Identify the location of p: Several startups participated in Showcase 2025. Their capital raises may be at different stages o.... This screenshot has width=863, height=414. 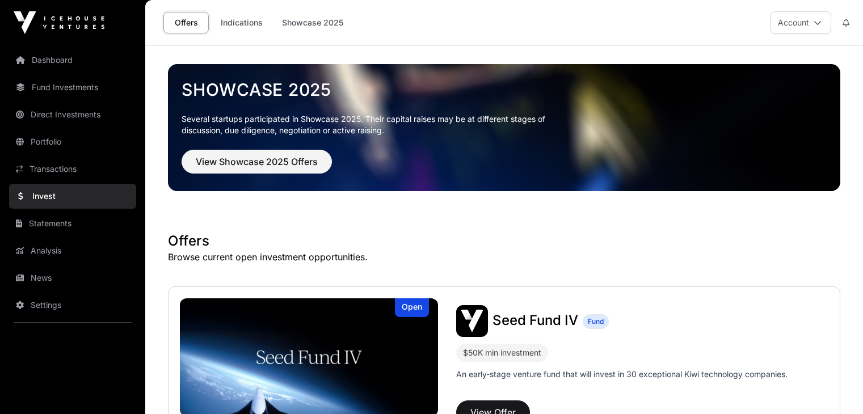
(372, 125).